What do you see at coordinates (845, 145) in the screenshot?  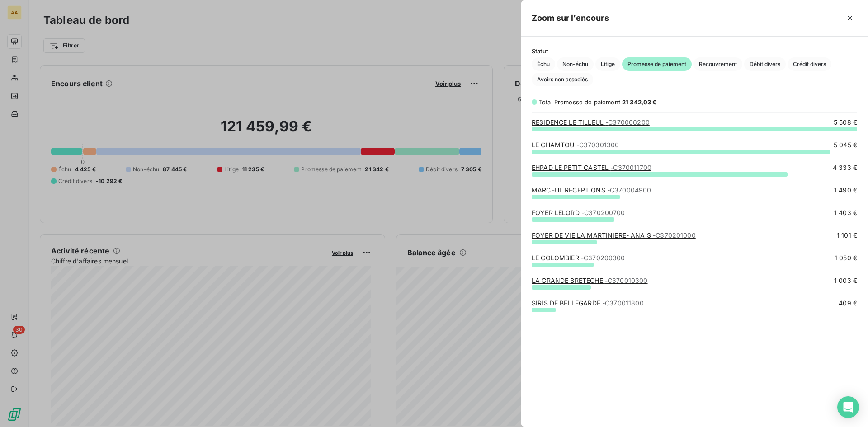 I see `span: 5 045 €` at bounding box center [845, 145].